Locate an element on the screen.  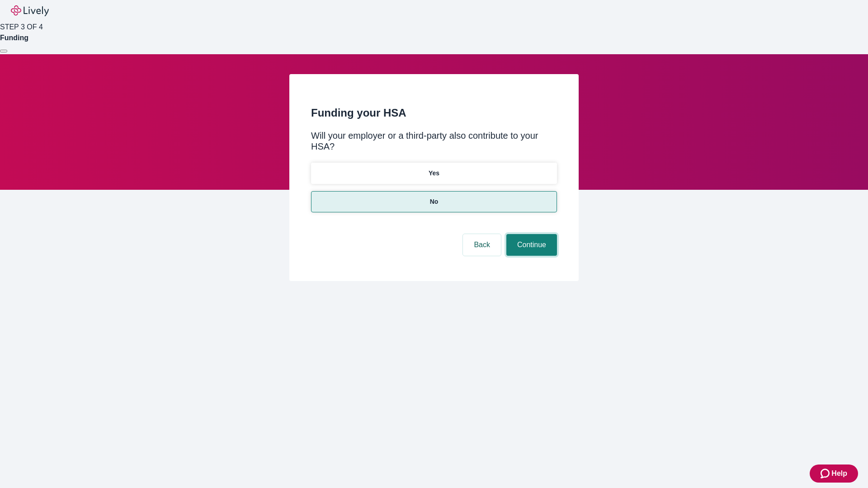
button: No is located at coordinates (434, 201).